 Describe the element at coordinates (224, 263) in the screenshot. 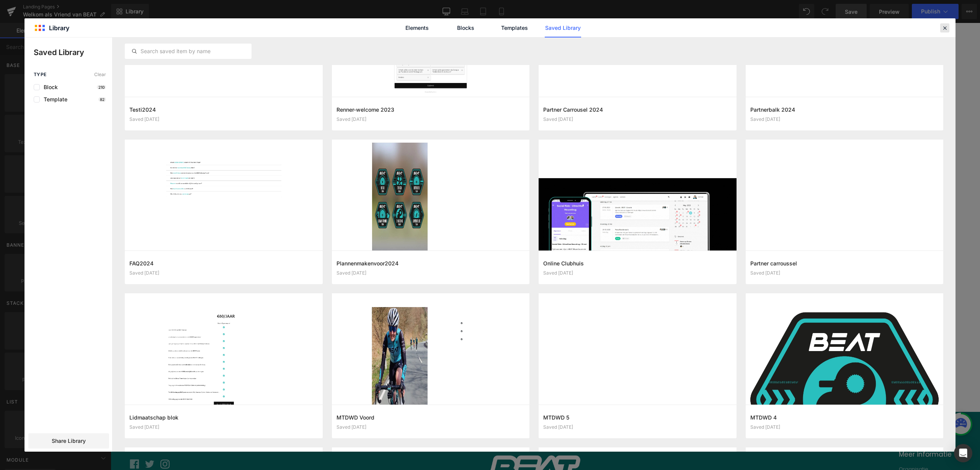

I see `h3: FAQ2024` at that location.